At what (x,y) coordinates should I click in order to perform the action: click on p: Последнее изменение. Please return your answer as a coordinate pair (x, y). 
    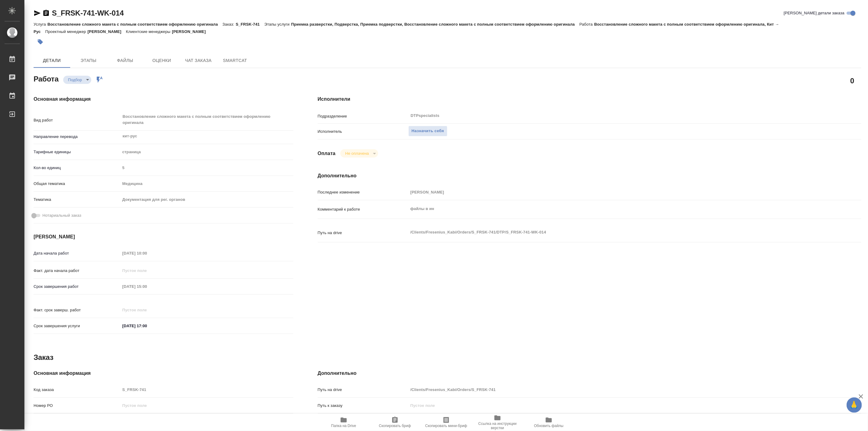
    Looking at the image, I should click on (363, 192).